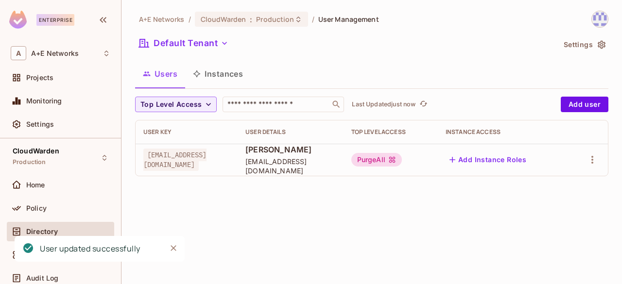  Describe the element at coordinates (187, 132) in the screenshot. I see `div: User Key` at that location.